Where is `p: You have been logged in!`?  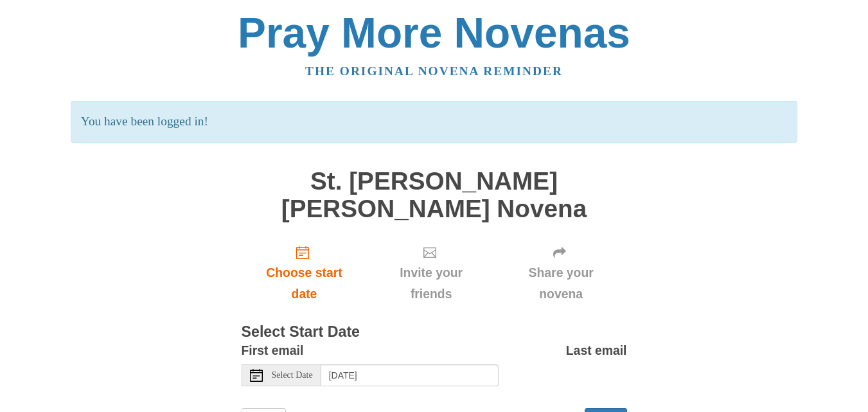 p: You have been logged in! is located at coordinates (434, 122).